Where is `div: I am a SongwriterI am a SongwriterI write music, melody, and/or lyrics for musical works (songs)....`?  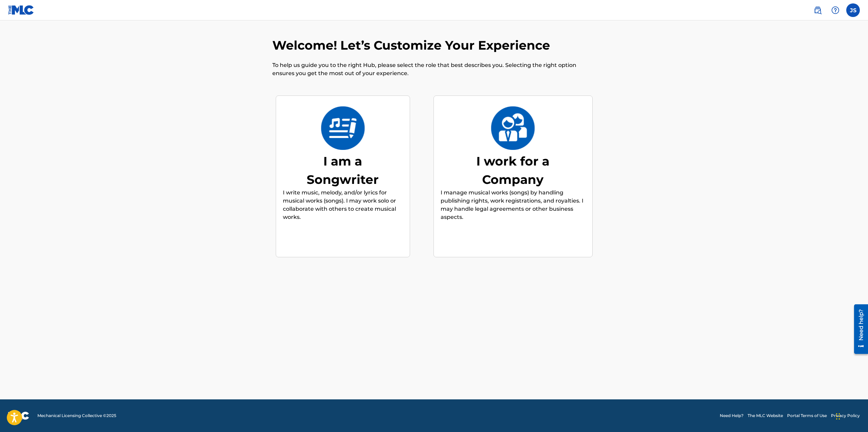 div: I am a SongwriterI am a SongwriterI write music, melody, and/or lyrics for musical works (songs).... is located at coordinates (342, 176).